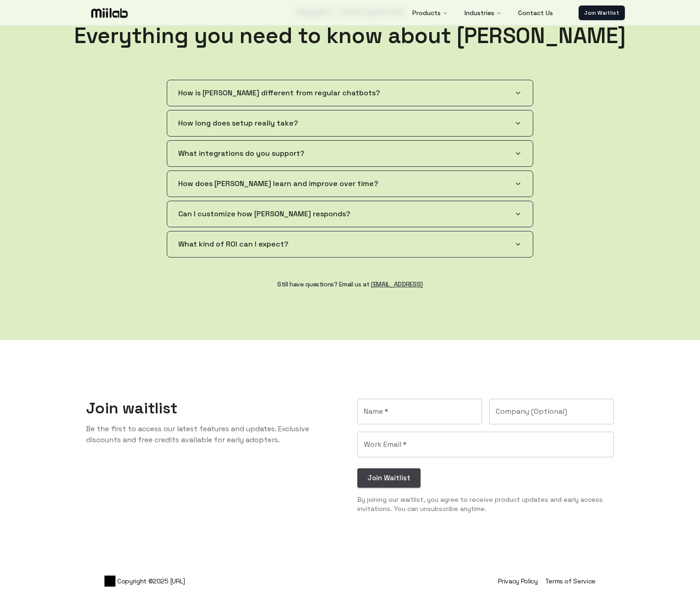  What do you see at coordinates (485, 504) in the screenshot?
I see `p: By joining our waitlist, you agree to receive product updates and early access invitations. You c...` at bounding box center [485, 504].